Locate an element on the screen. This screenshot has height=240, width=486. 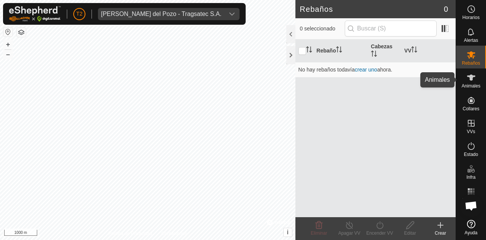
span: Oscar Zazo del Pozo - Tragsatec S.A. is located at coordinates (161, 14).